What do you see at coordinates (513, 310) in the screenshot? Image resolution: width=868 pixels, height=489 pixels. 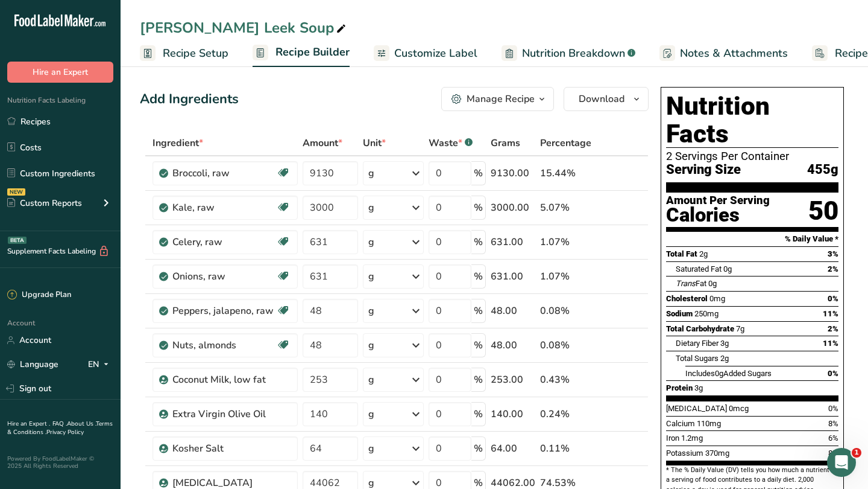 I see `div: 48.00` at bounding box center [513, 310].